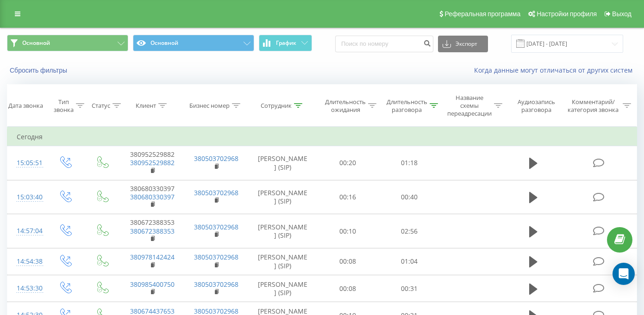 Image resolution: width=644 pixels, height=315 pixels. I want to click on td: 00:40, so click(409, 197).